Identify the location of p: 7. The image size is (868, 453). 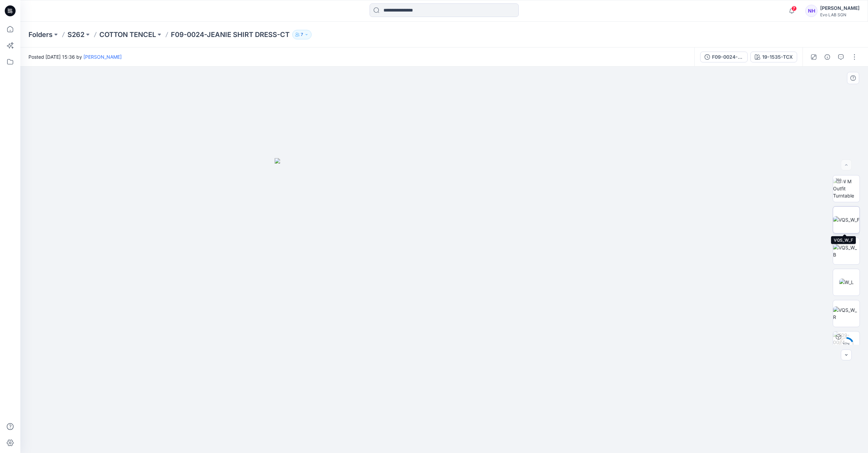
(302, 34).